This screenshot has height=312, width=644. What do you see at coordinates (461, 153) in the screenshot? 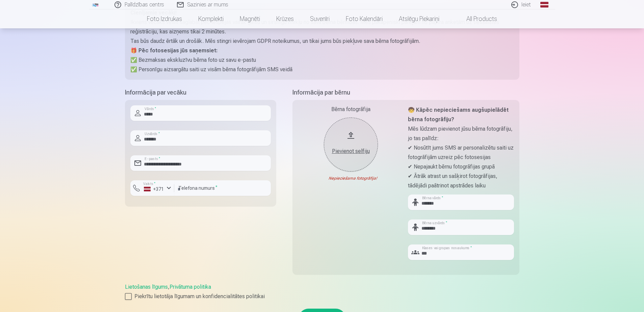
I see `p: ✔ Nosūtīt jums SMS ar personalizētu saiti uz fotogrāfijām uzreiz pēc fotosesijas` at bounding box center [461, 153].